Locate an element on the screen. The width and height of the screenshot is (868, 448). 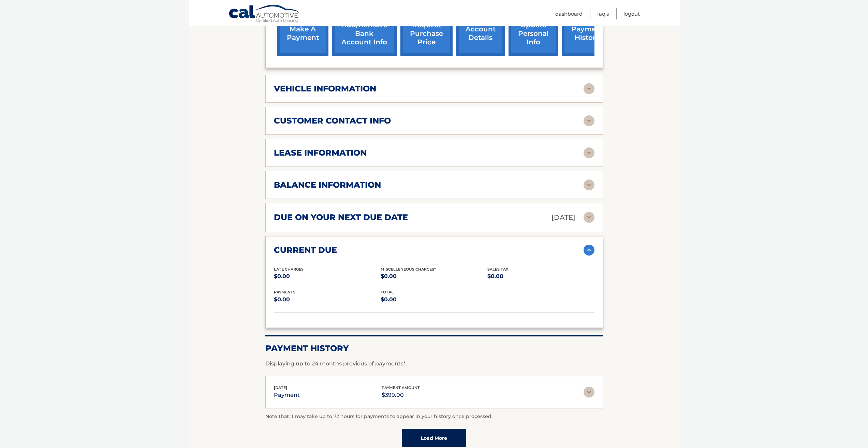
h2: balance information is located at coordinates (327, 185).